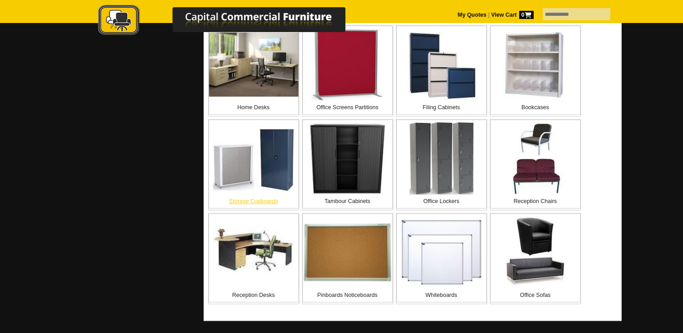 Image resolution: width=683 pixels, height=333 pixels. What do you see at coordinates (512, 15) in the screenshot?
I see `strong: View Cart` at bounding box center [512, 15].